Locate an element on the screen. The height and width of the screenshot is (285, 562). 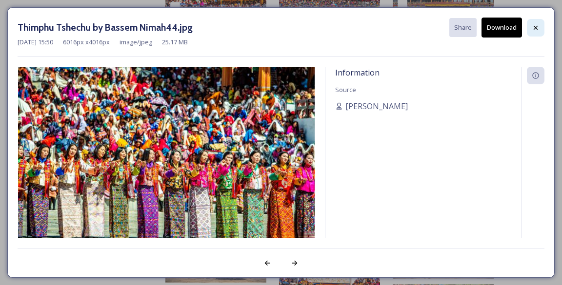
button: Download is located at coordinates (502, 27).